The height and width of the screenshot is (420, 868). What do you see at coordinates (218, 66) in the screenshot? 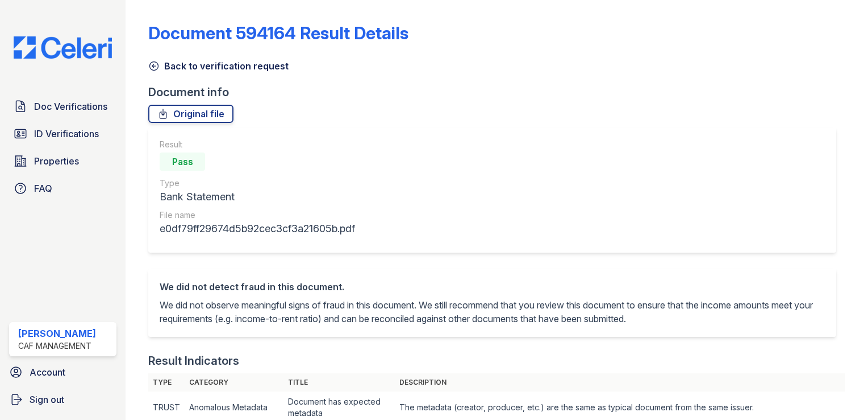
I see `a: Back to verification request` at bounding box center [218, 66].